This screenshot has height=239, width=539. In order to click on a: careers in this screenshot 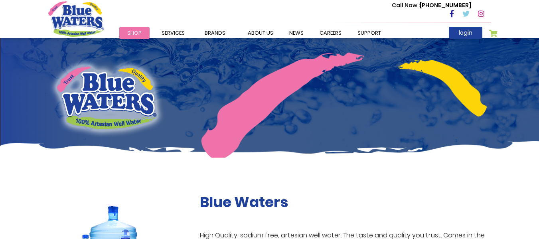, I will do `click(330, 33)`.